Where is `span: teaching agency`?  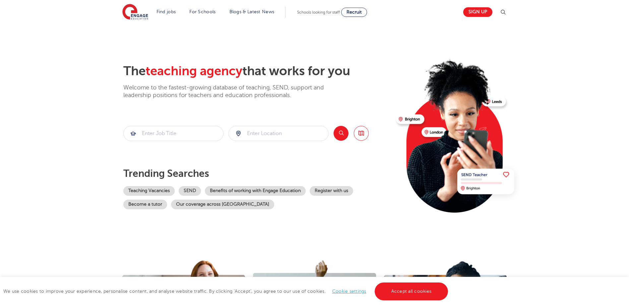
span: teaching agency is located at coordinates (194, 71).